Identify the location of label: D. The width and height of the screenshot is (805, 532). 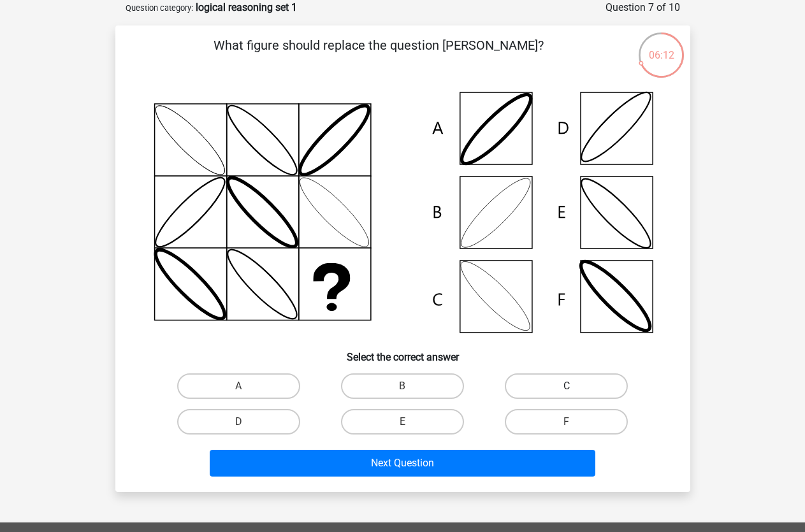
(238, 422).